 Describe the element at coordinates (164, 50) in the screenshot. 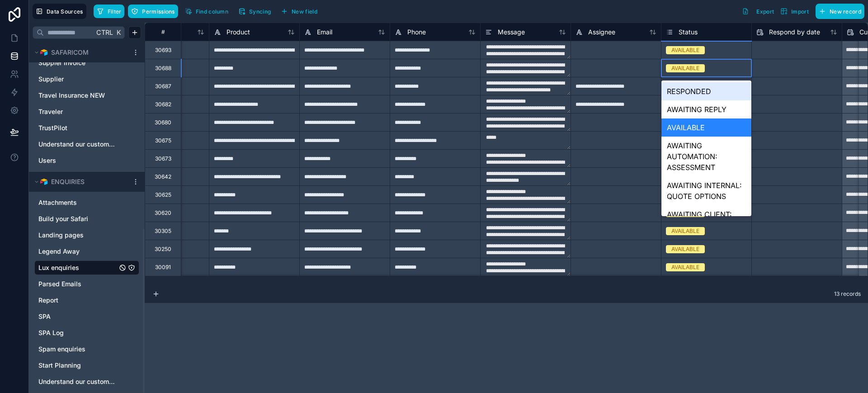

I see `div: 30693` at that location.